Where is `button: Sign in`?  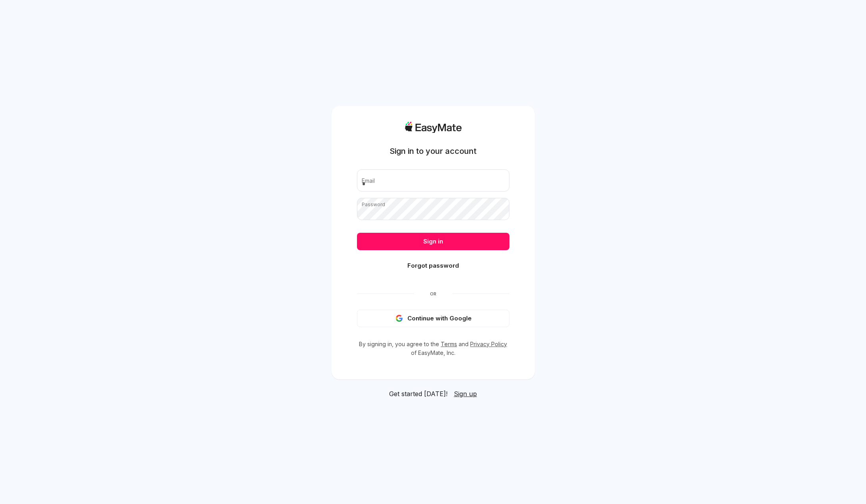
button: Sign in is located at coordinates (433, 242).